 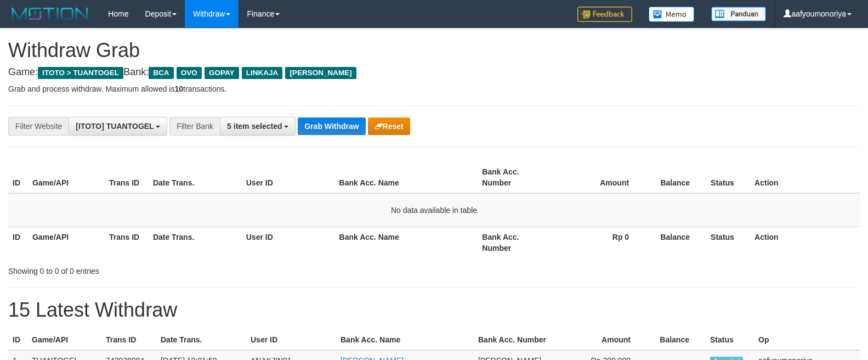 What do you see at coordinates (434, 310) in the screenshot?
I see `h1: 15 Latest Withdraw` at bounding box center [434, 310].